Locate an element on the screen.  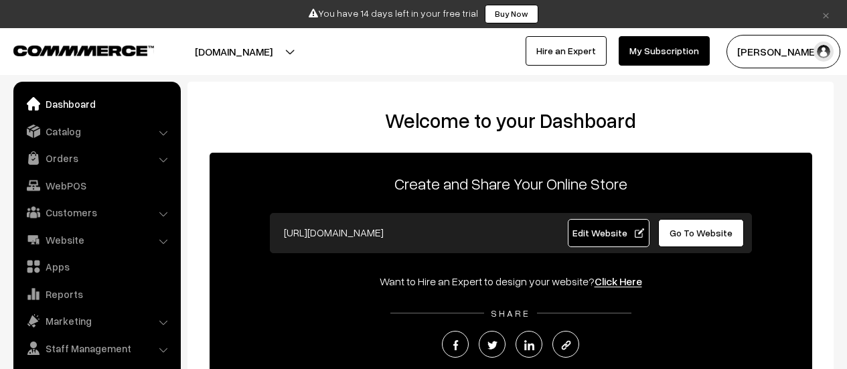
a: Go To Website is located at coordinates (701, 233).